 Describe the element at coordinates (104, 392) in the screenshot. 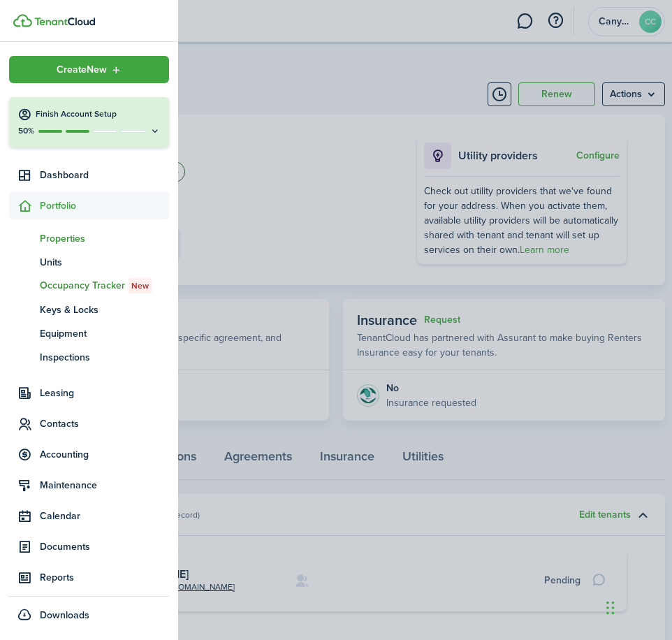

I see `span: Leasing` at that location.